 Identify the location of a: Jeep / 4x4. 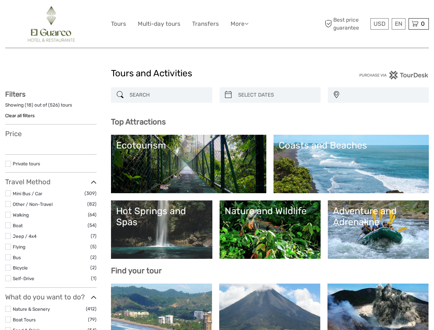
(24, 236).